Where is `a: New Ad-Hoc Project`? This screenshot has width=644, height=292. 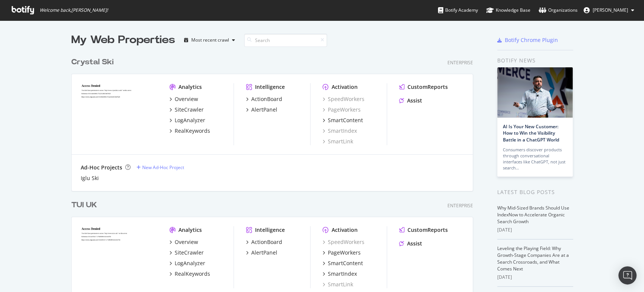
a: New Ad-Hoc Project is located at coordinates (160, 167).